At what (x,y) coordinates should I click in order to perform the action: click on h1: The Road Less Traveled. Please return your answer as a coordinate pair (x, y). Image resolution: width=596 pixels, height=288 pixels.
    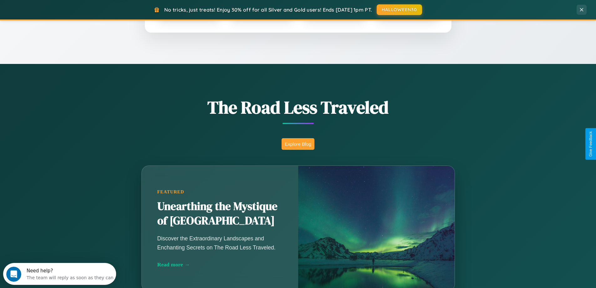
    Looking at the image, I should click on (298, 107).